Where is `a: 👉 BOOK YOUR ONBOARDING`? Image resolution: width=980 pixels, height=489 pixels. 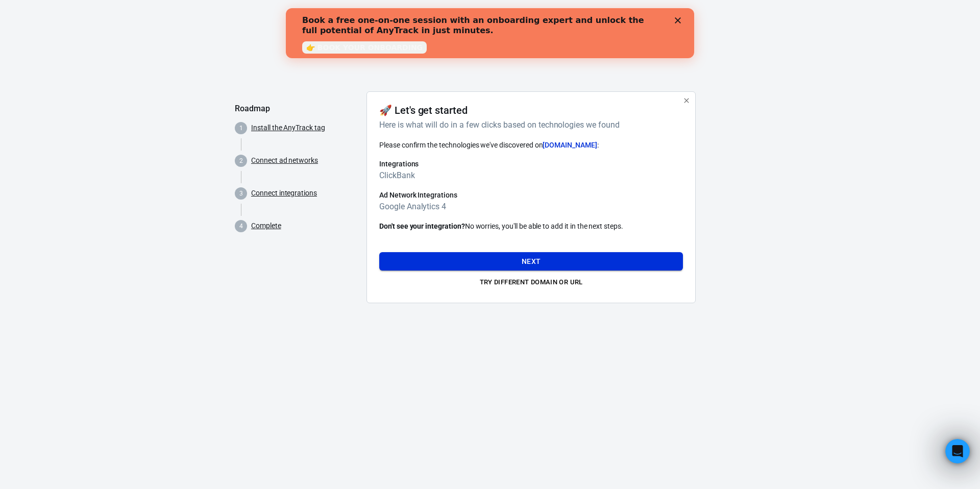 a: 👉 BOOK YOUR ONBOARDING is located at coordinates (78, 39).